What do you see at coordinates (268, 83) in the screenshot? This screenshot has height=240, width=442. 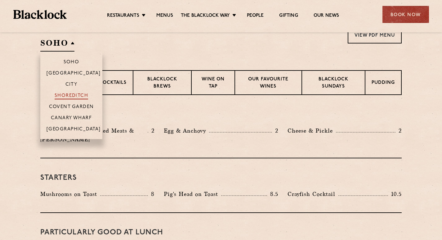 I see `p: Our favourite wines` at bounding box center [268, 83].